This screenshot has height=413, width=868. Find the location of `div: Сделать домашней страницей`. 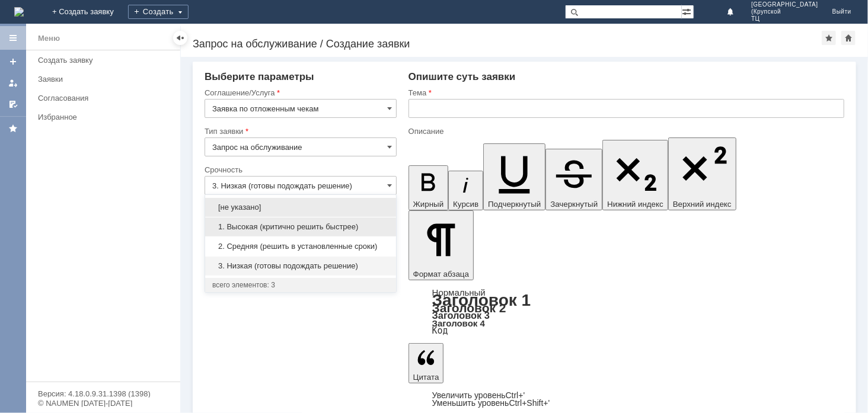

div: Сделать домашней страницей is located at coordinates (849, 38).